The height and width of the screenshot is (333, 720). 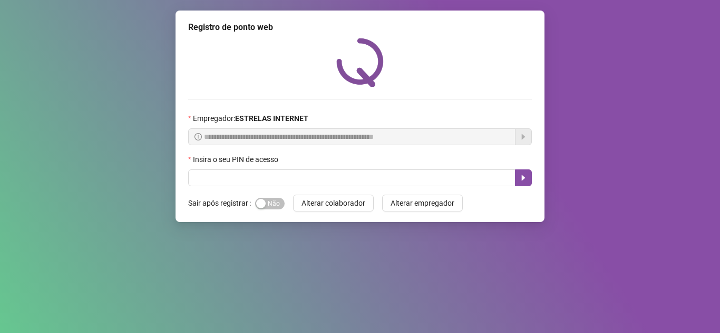 What do you see at coordinates (271, 119) in the screenshot?
I see `strong: ESTRELAS INTERNET` at bounding box center [271, 119].